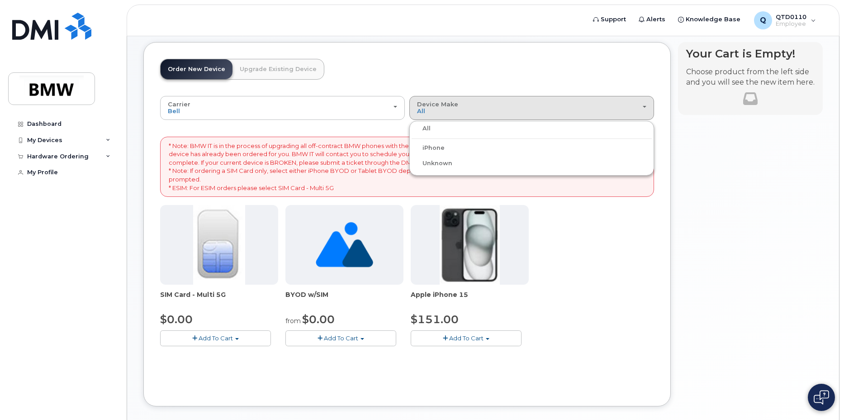  What do you see at coordinates (344, 299) in the screenshot?
I see `div: BYOD w/SIM` at bounding box center [344, 299].